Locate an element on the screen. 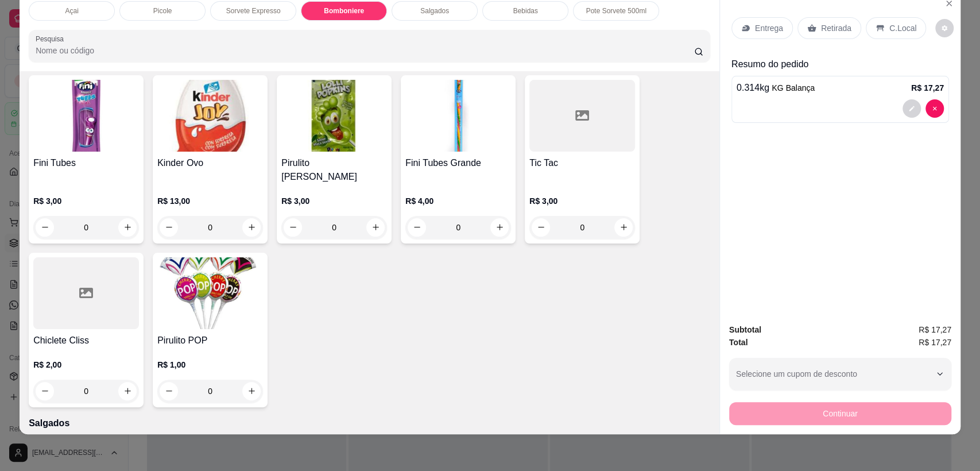 This screenshot has height=471, width=980. p: R$ 17,27 is located at coordinates (927, 88).